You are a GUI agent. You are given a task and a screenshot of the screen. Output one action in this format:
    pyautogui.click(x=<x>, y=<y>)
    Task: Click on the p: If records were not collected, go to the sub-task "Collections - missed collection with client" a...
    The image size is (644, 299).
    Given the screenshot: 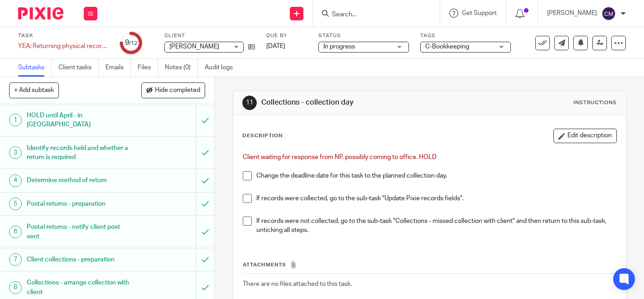 What is the action you would take?
    pyautogui.click(x=436, y=226)
    